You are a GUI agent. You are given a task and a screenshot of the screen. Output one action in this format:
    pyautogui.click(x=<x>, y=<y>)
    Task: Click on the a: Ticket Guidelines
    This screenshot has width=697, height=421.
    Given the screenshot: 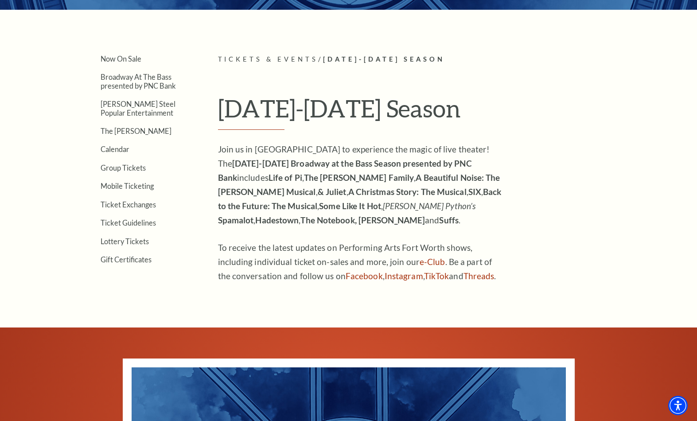 What is the action you would take?
    pyautogui.click(x=128, y=222)
    